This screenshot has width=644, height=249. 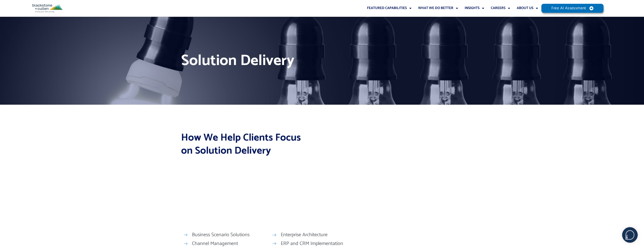 What do you see at coordinates (311, 244) in the screenshot?
I see `span: ERP and CRM Implementation` at bounding box center [311, 244].